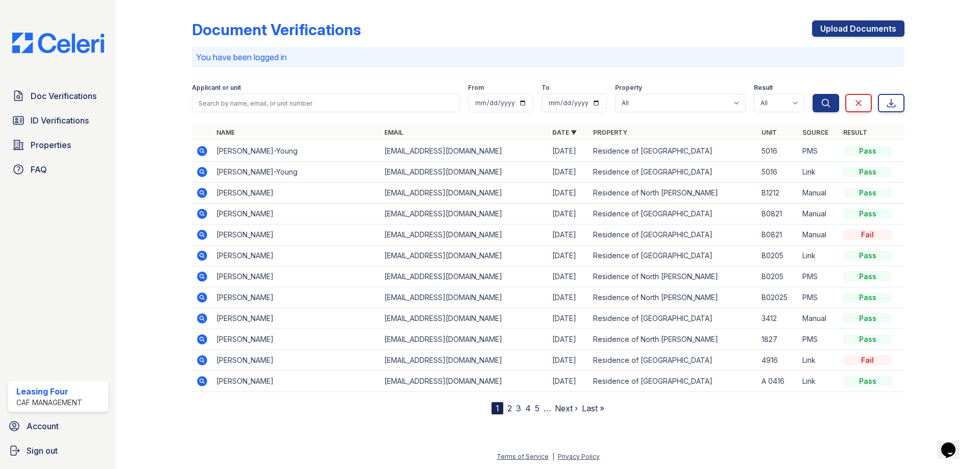  What do you see at coordinates (628, 88) in the screenshot?
I see `label: Property` at bounding box center [628, 88].